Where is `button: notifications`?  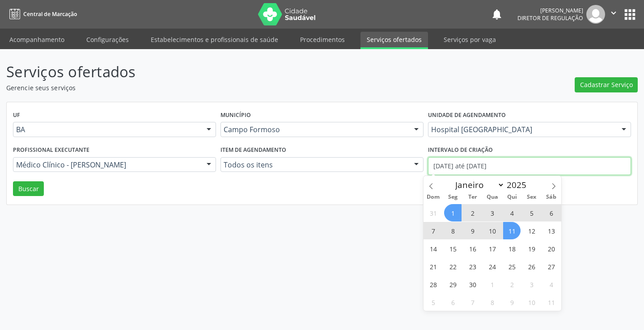 button: notifications is located at coordinates (497, 15).